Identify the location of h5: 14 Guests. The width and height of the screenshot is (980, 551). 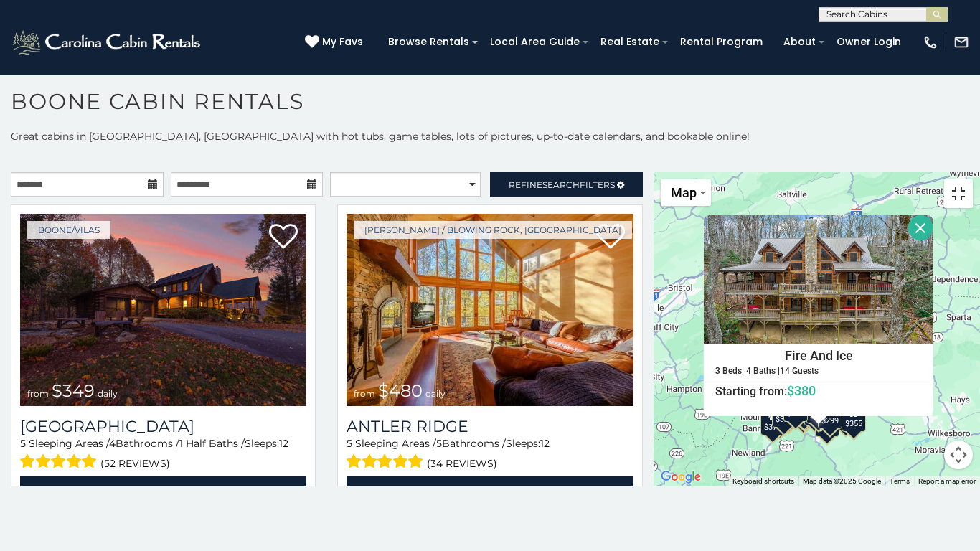
(799, 371).